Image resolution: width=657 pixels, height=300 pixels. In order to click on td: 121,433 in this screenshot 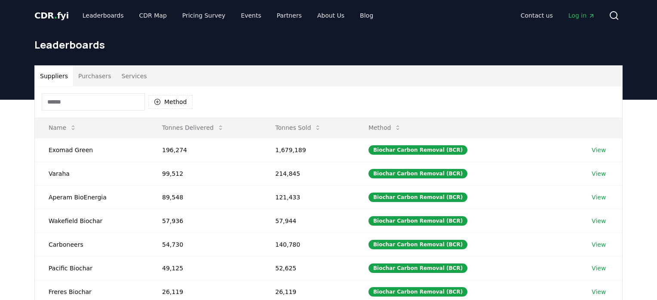, I will do `click(308, 197)`.